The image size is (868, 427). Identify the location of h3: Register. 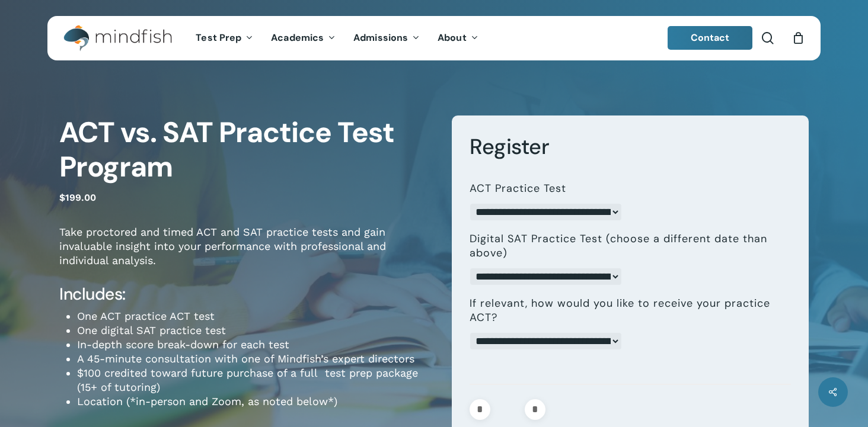
(630, 147).